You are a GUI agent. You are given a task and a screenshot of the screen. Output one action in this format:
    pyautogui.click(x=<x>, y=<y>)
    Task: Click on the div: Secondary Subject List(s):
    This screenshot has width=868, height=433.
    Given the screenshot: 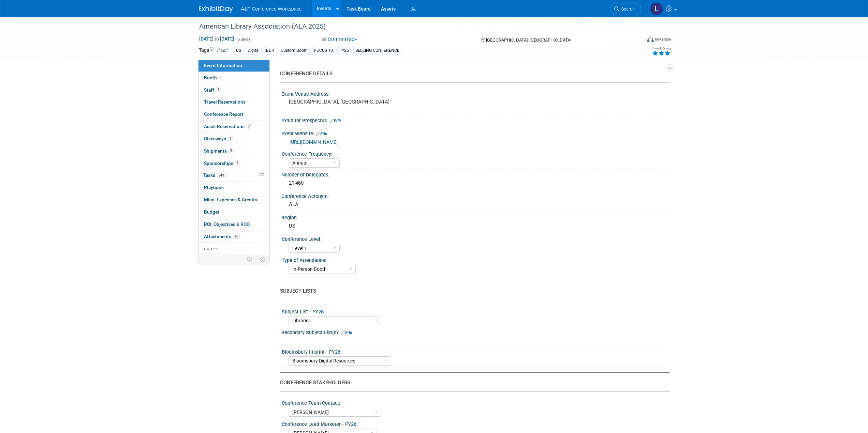 What is the action you would take?
    pyautogui.click(x=476, y=332)
    